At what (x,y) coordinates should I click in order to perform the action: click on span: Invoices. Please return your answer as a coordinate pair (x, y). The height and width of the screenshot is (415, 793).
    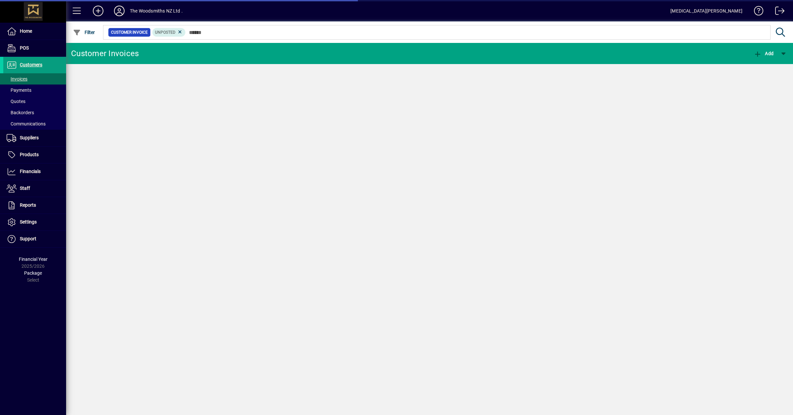
    Looking at the image, I should click on (17, 79).